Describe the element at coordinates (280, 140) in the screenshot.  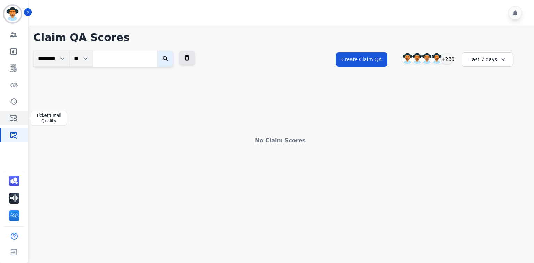
I see `div: No Claim Scores` at that location.